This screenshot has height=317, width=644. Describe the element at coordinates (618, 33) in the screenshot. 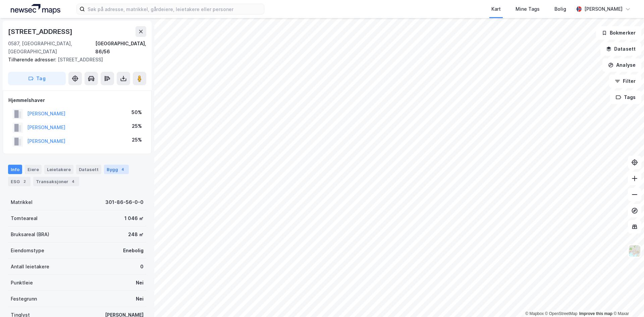

I see `button: Bokmerker` at that location.